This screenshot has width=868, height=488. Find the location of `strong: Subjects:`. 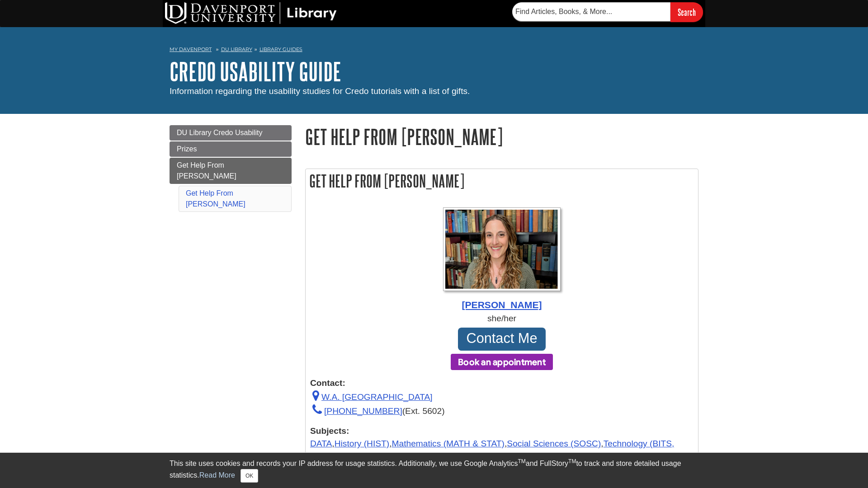

strong: Subjects: is located at coordinates (502, 431).